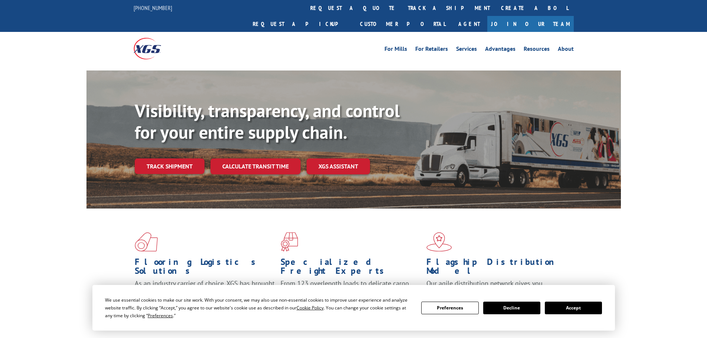 The width and height of the screenshot is (707, 338). Describe the element at coordinates (267, 121) in the screenshot. I see `b: Visibility, transparency, and control for your entire supply chain.` at that location.